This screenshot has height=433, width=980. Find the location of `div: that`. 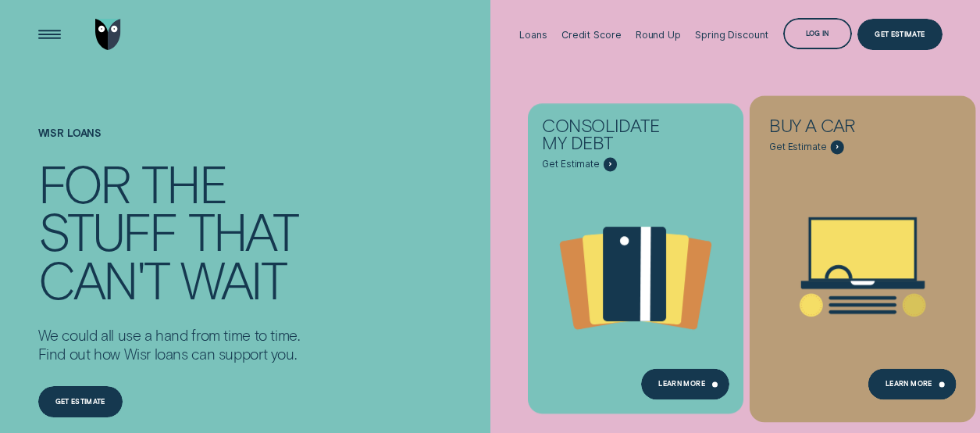

div: that is located at coordinates (243, 231).